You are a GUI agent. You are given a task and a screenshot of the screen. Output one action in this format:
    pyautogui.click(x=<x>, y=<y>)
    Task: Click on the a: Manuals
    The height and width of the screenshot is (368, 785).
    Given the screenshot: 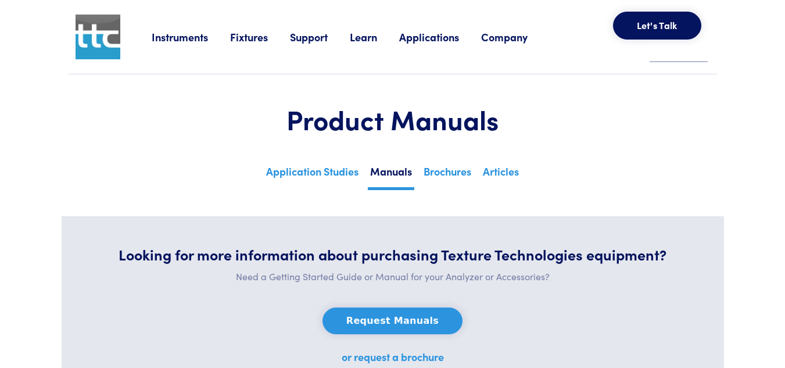 What is the action you would take?
    pyautogui.click(x=391, y=175)
    